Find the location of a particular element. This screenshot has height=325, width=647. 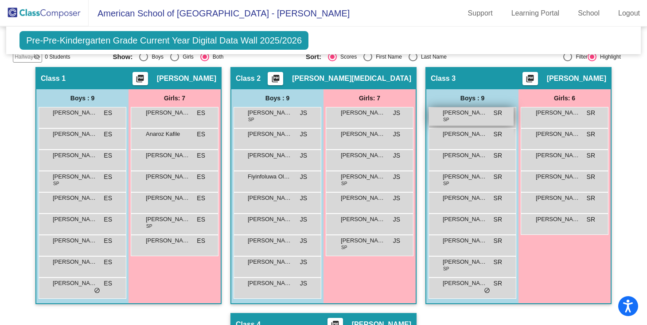

span: do_not_disturb_alt is located at coordinates (97, 290).